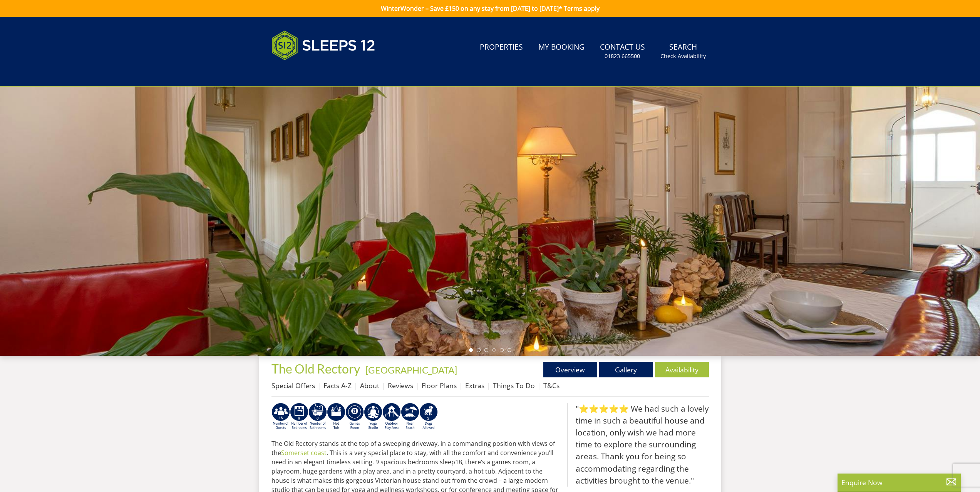  I want to click on a: Special Offers, so click(293, 385).